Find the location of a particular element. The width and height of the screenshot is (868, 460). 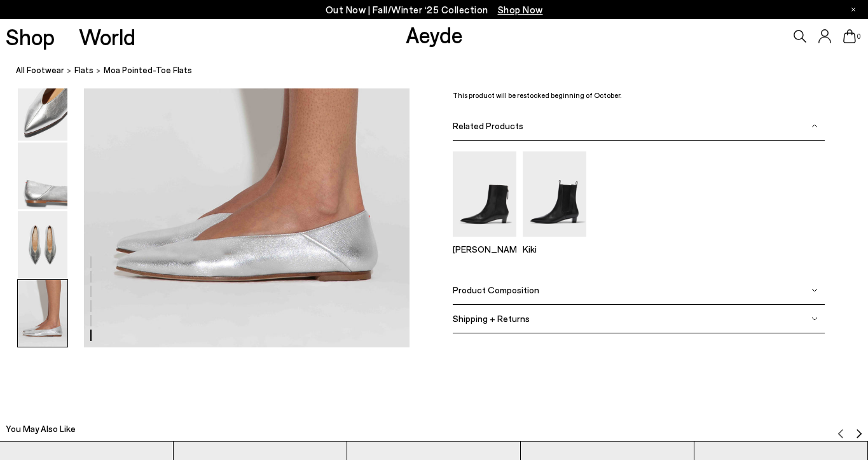

span: Moa Pointed-Toe Flats is located at coordinates (148, 70).